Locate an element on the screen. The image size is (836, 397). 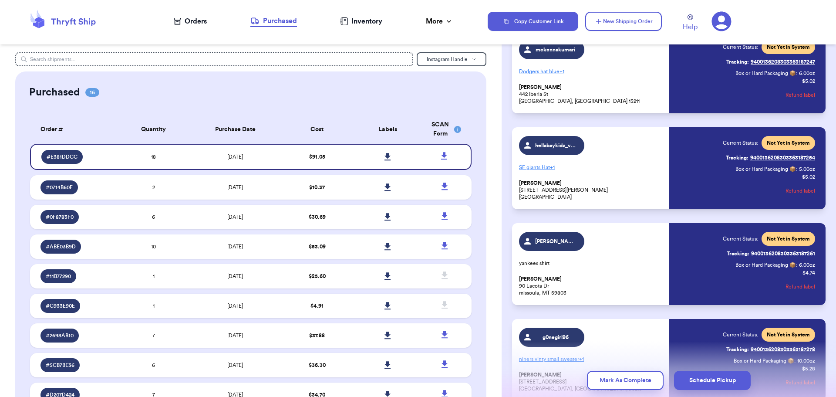
span: # 0F8783F0 is located at coordinates (60, 217).